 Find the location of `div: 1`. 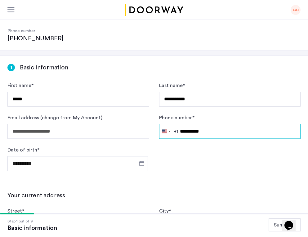

div: 1 is located at coordinates (11, 68).